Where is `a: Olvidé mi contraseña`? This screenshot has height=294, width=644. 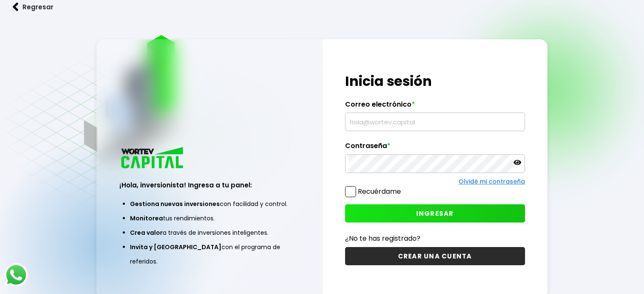 a: Olvidé mi contraseña is located at coordinates (491, 181).